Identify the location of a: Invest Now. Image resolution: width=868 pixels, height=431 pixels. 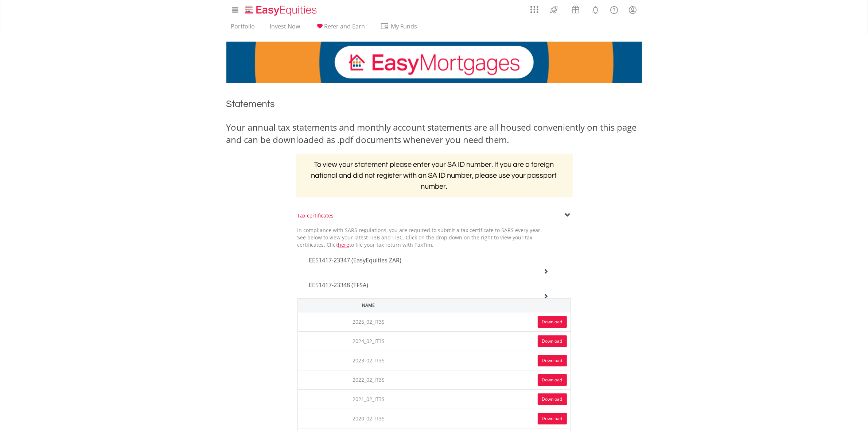
(285, 28).